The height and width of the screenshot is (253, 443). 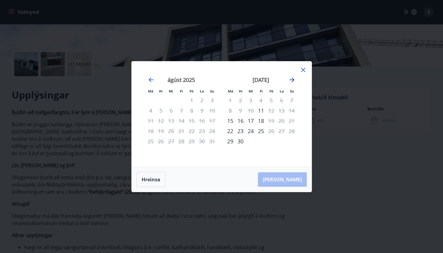 I want to click on td: Choose mánudagur, 22. september 2025 as your check-in date. It’s available., so click(x=230, y=131).